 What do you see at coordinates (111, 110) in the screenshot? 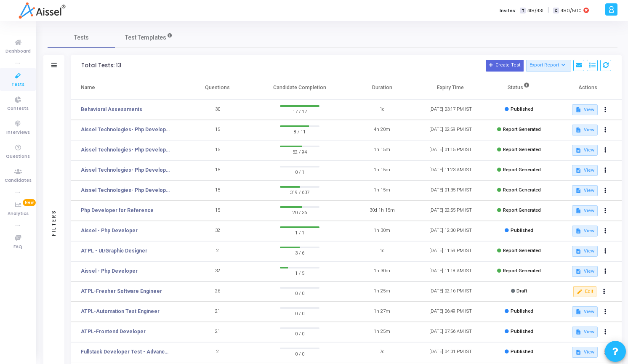
I see `a: Behavioral Assessments` at bounding box center [111, 110].